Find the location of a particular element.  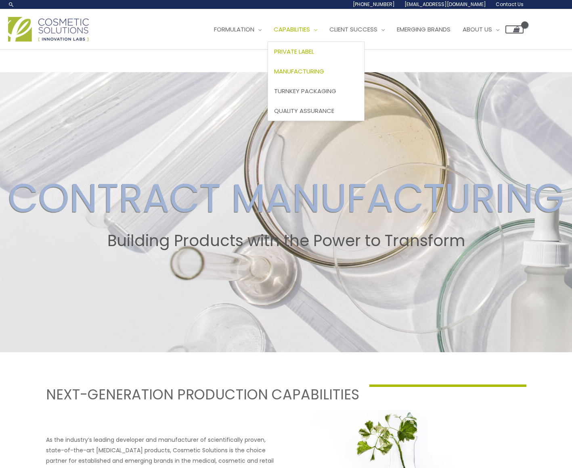

a: About Us is located at coordinates (481, 29).